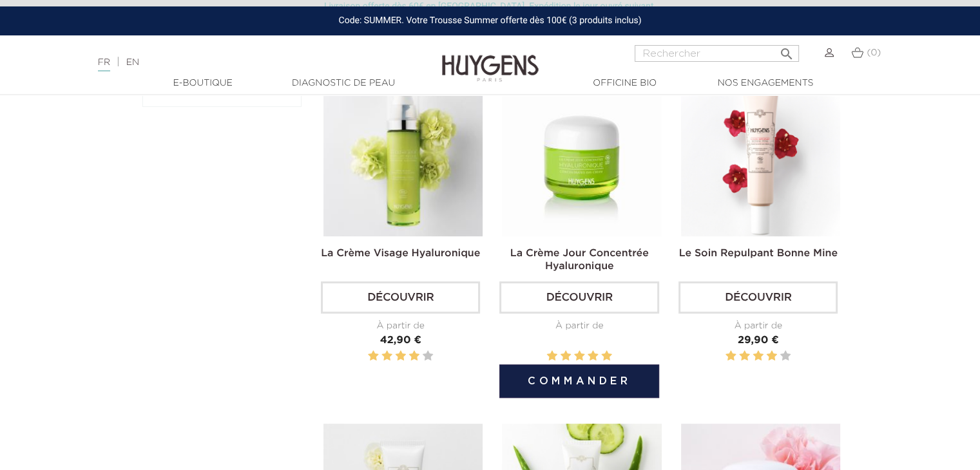 The image size is (980, 470). I want to click on span: (0), so click(874, 53).